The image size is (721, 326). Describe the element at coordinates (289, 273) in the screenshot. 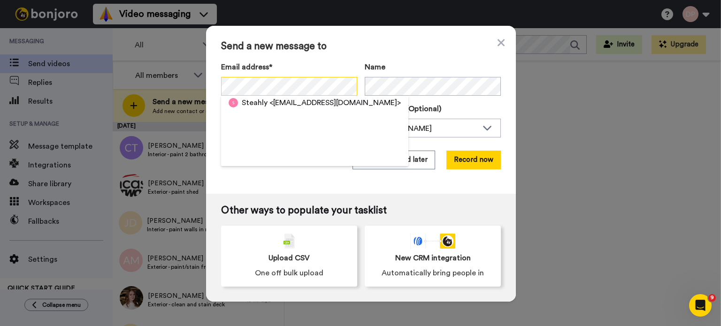

I see `span: One off bulk upload` at that location.